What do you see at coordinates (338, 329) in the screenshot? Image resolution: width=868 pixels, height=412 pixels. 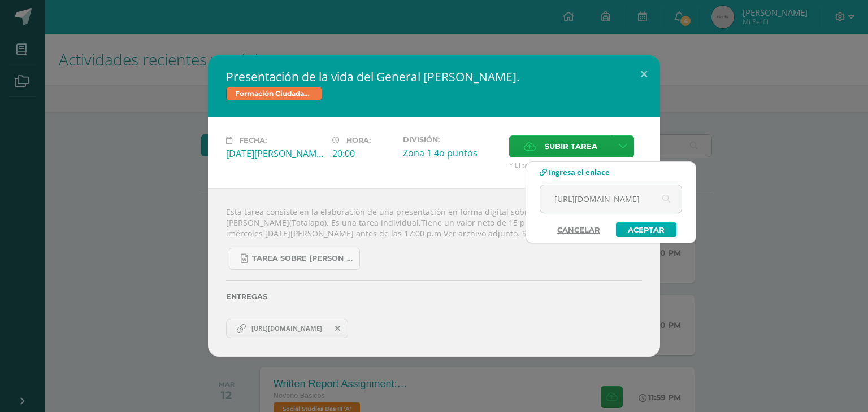 I see `span: Remover entrega` at bounding box center [338, 329].